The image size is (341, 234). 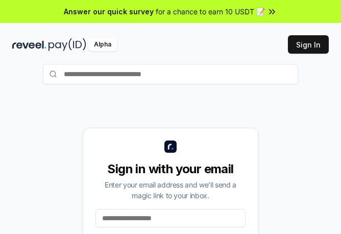 I want to click on span: for a chance to earn 10 USDT 📝, so click(x=211, y=11).